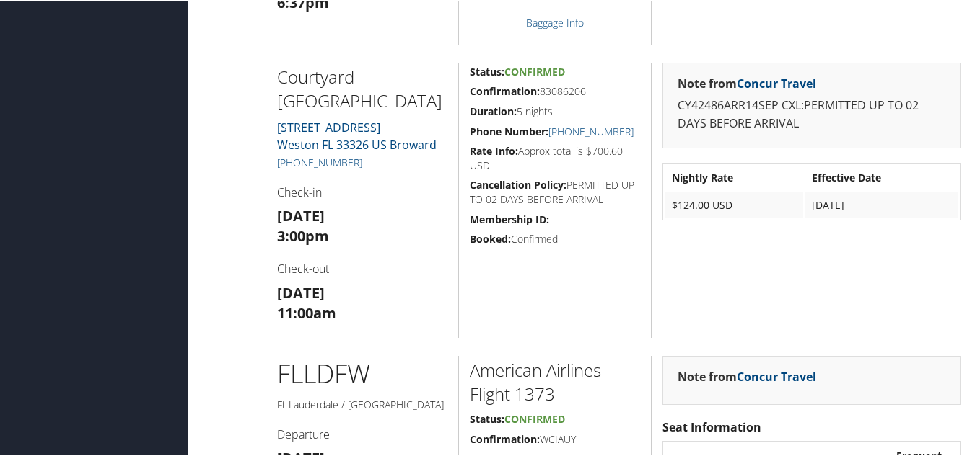 This screenshot has width=980, height=456. What do you see at coordinates (362, 433) in the screenshot?
I see `h4: Departure` at bounding box center [362, 433].